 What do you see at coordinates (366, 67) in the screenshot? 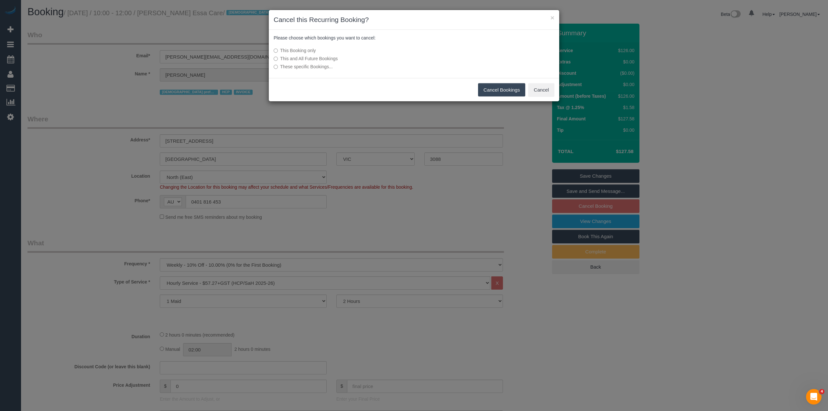
I see `label: These specific Bookings...` at bounding box center [366, 67].